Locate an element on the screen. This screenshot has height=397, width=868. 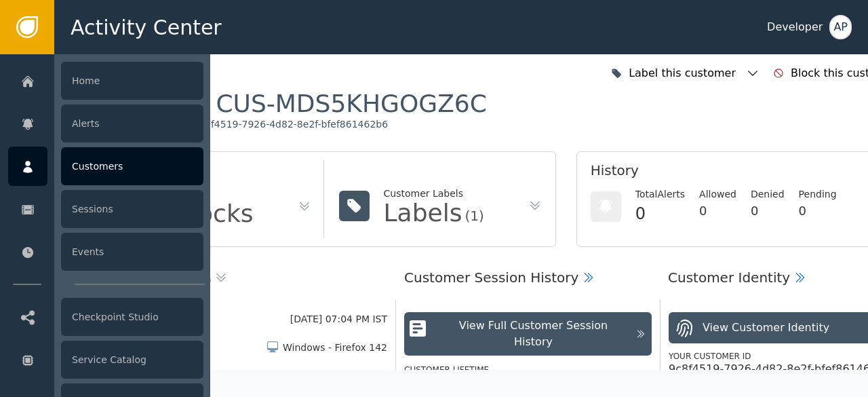
div: Customers is located at coordinates (132, 167).